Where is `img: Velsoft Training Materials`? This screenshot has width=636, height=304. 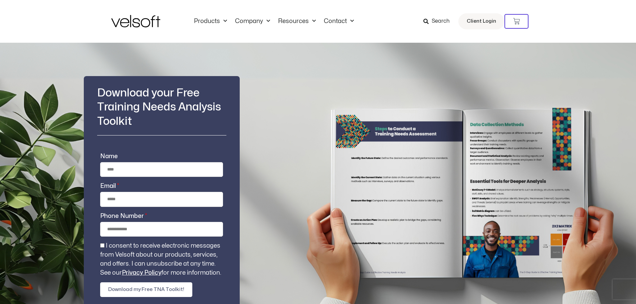
img: Velsoft Training Materials is located at coordinates (135, 21).